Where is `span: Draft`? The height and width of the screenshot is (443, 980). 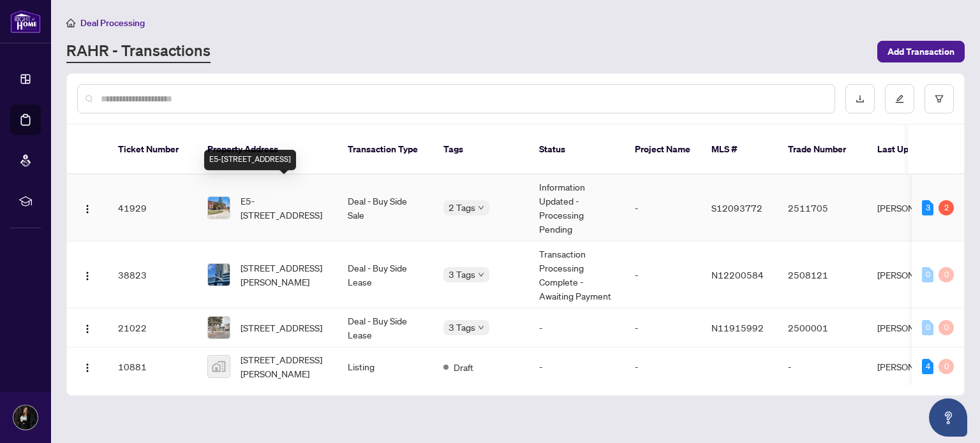
span: Draft is located at coordinates (463, 367).